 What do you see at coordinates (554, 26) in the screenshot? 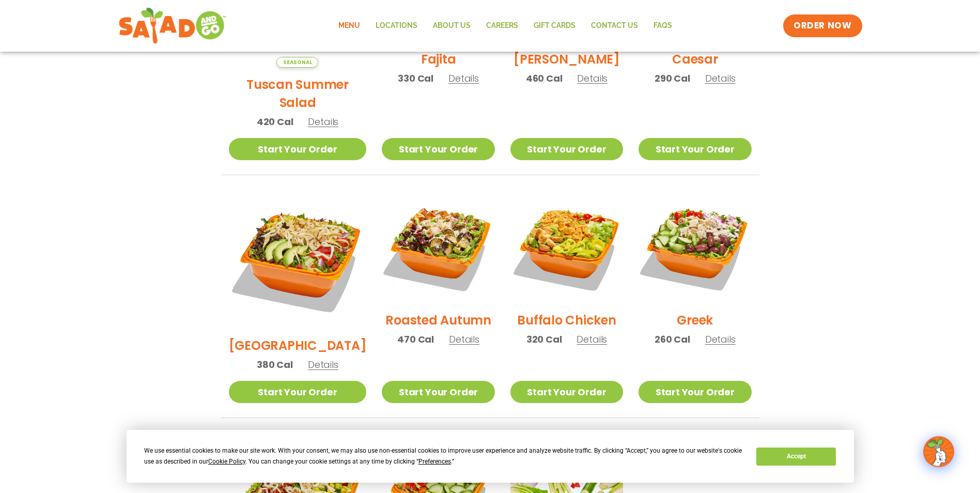
I see `a: GIFT CARDS` at bounding box center [554, 26].